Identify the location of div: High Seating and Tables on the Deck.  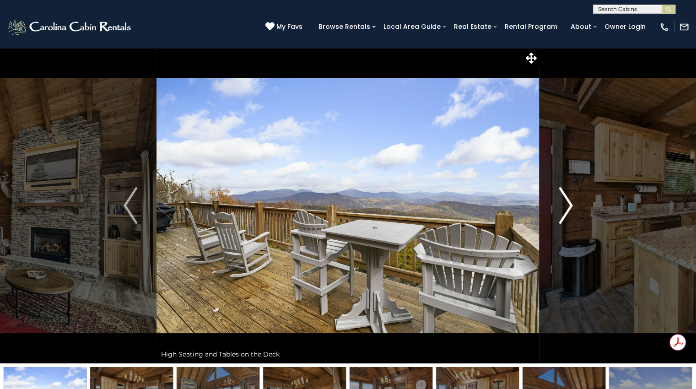
(348, 354).